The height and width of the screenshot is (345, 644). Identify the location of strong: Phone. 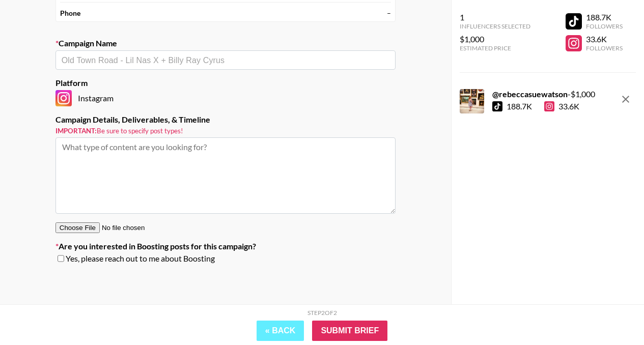
(70, 13).